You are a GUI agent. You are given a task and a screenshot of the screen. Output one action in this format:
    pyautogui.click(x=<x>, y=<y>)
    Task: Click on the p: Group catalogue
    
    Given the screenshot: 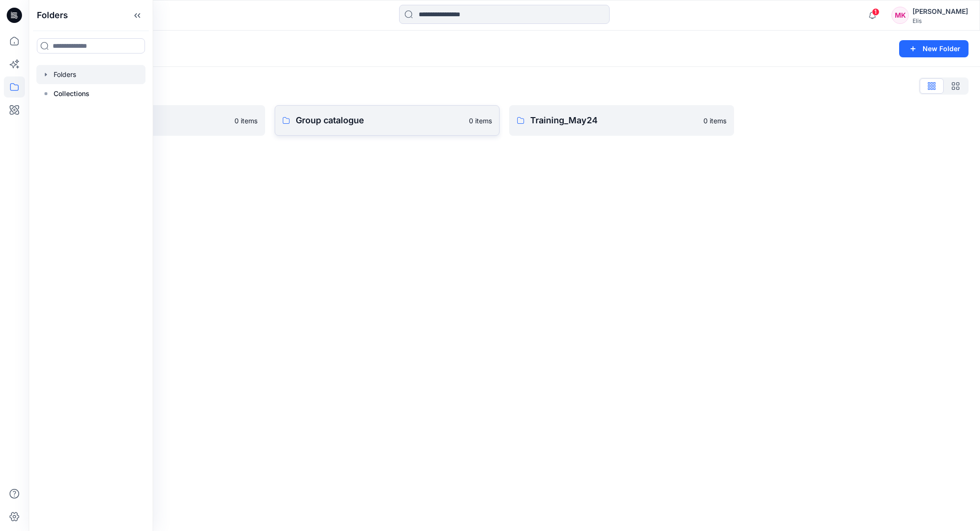 What is the action you would take?
    pyautogui.click(x=379, y=121)
    